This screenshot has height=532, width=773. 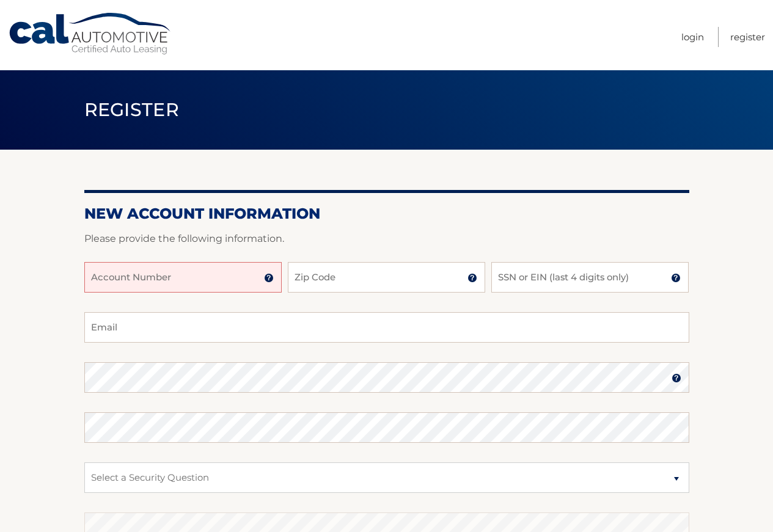 What do you see at coordinates (387, 239) in the screenshot?
I see `p: Please provide the following information.` at bounding box center [387, 239].